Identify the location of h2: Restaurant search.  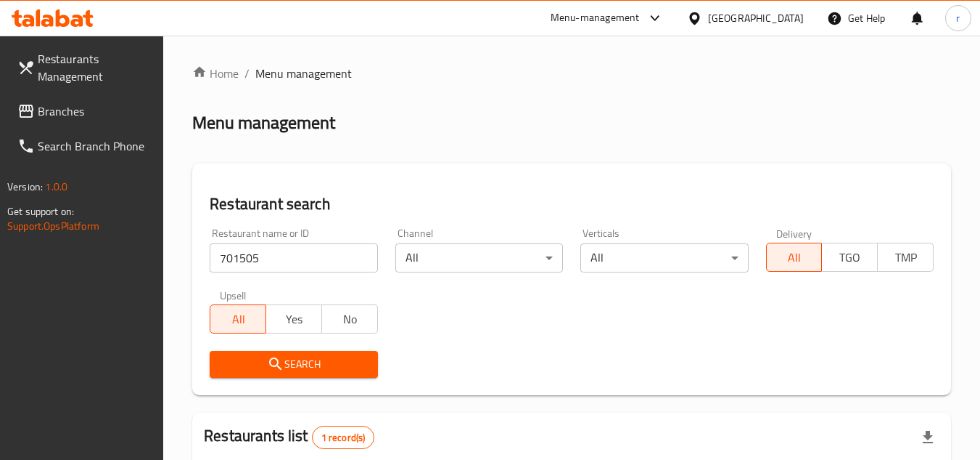
(572, 204).